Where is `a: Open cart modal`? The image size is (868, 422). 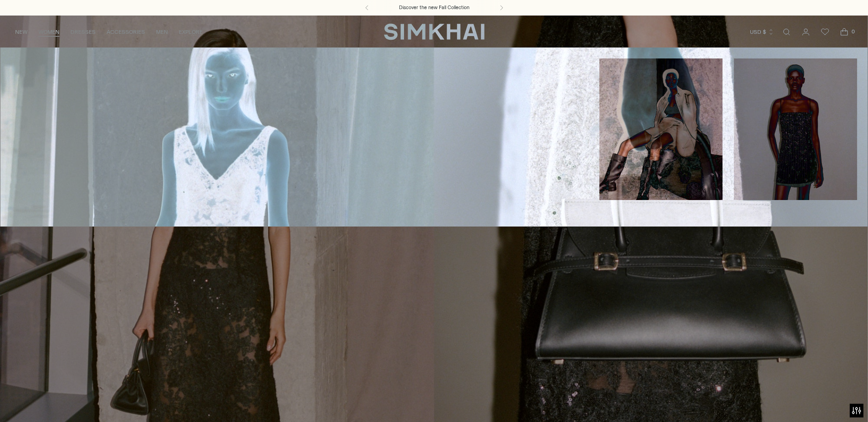 a: Open cart modal is located at coordinates (844, 32).